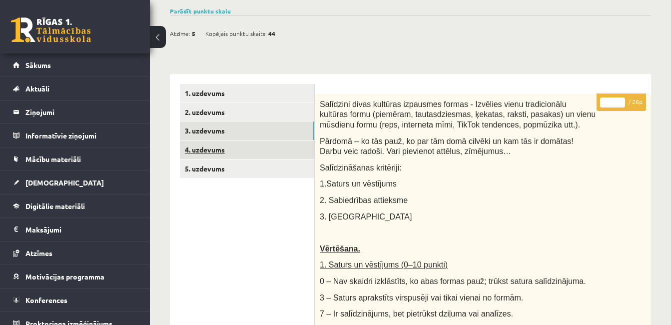  Describe the element at coordinates (65, 276) in the screenshot. I see `span: Motivācijas programma` at that location.